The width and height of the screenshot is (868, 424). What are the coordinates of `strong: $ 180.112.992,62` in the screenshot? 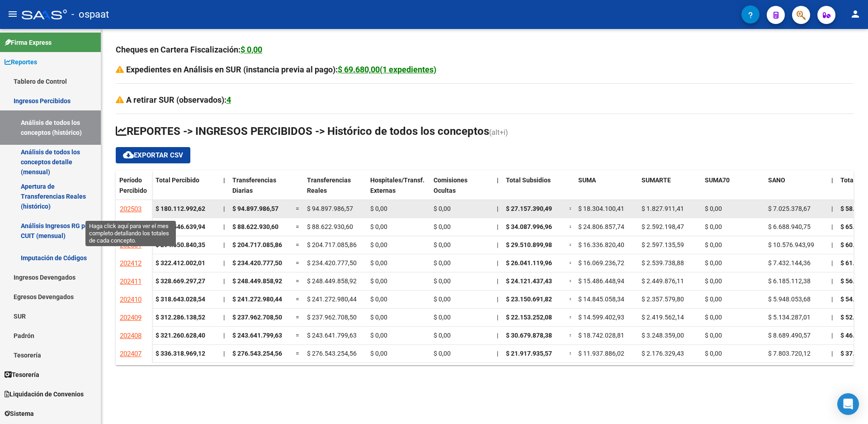 It's located at (180, 209).